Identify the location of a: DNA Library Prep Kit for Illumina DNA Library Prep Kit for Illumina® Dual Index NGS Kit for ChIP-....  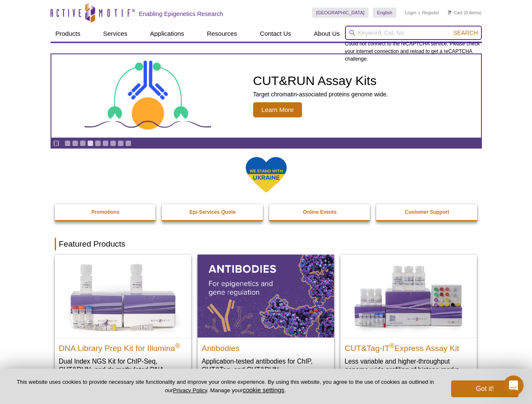
(123, 322).